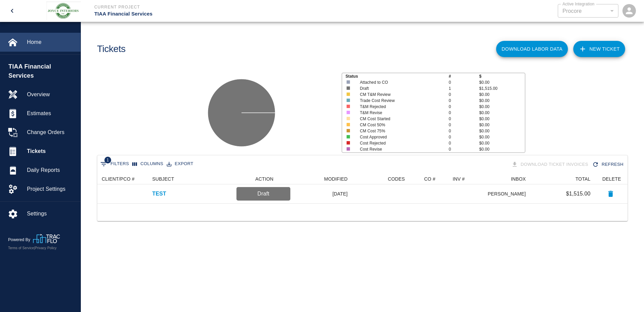 The height and width of the screenshot is (312, 644). Describe the element at coordinates (51, 170) in the screenshot. I see `span: Daily Reports` at that location.